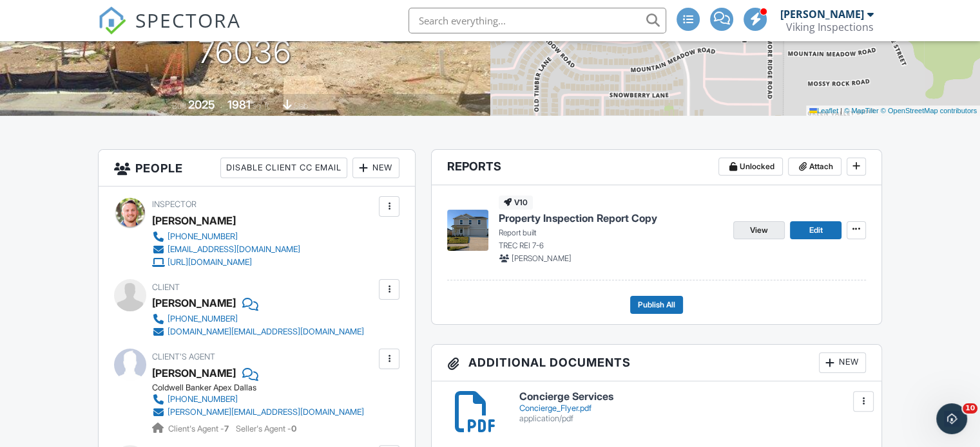  What do you see at coordinates (861, 111) in the screenshot?
I see `a: © MapTiler` at bounding box center [861, 111].